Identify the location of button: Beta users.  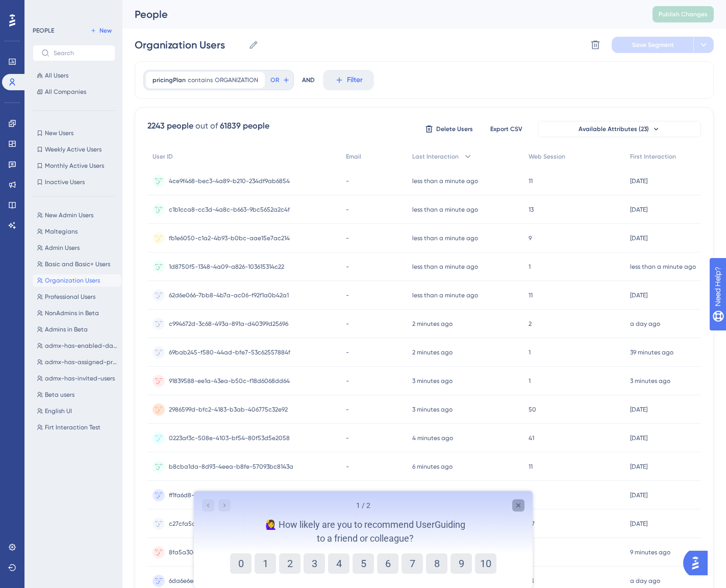
(77, 395).